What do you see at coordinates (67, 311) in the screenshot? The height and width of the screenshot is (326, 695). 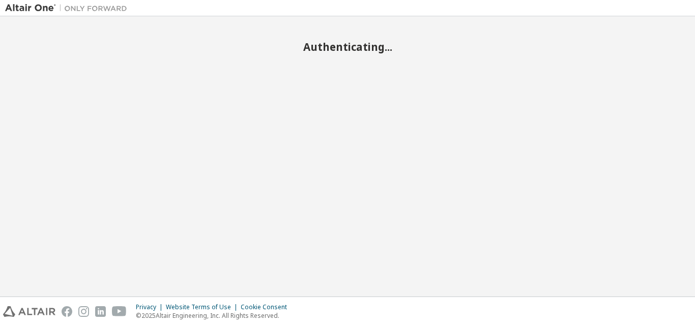 I see `img: facebook.svg` at bounding box center [67, 311].